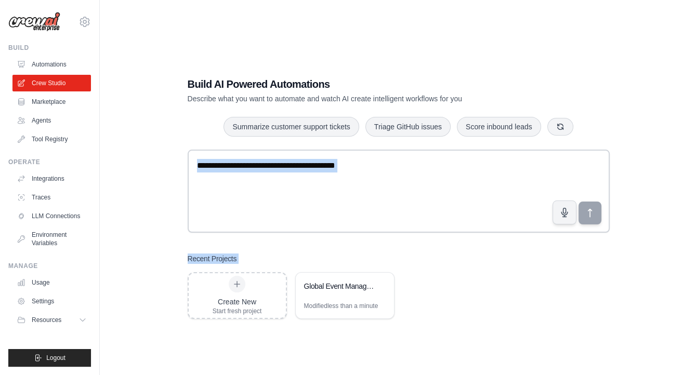  I want to click on div: Chat Widget, so click(671, 350).